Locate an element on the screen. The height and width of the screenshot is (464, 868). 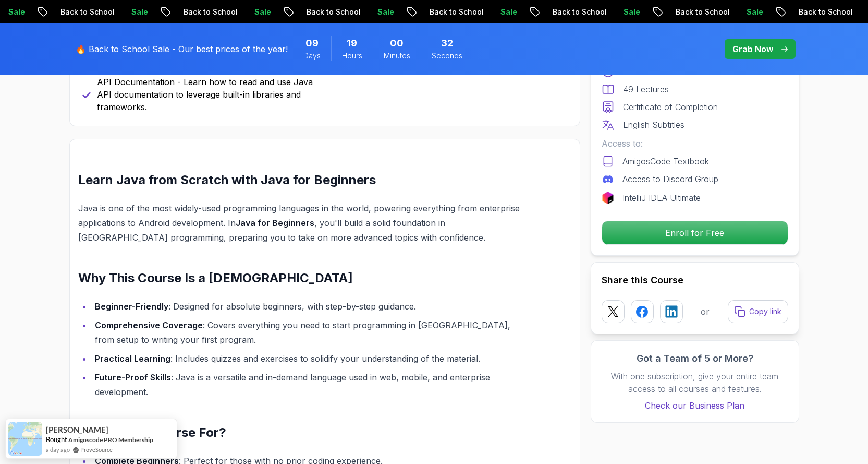
p: Access to: is located at coordinates (695, 143).